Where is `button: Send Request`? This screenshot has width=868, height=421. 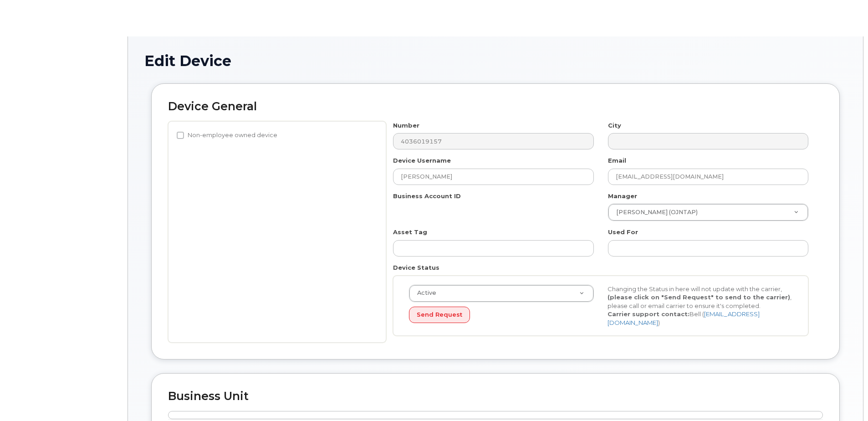
button: Send Request is located at coordinates (440, 315).